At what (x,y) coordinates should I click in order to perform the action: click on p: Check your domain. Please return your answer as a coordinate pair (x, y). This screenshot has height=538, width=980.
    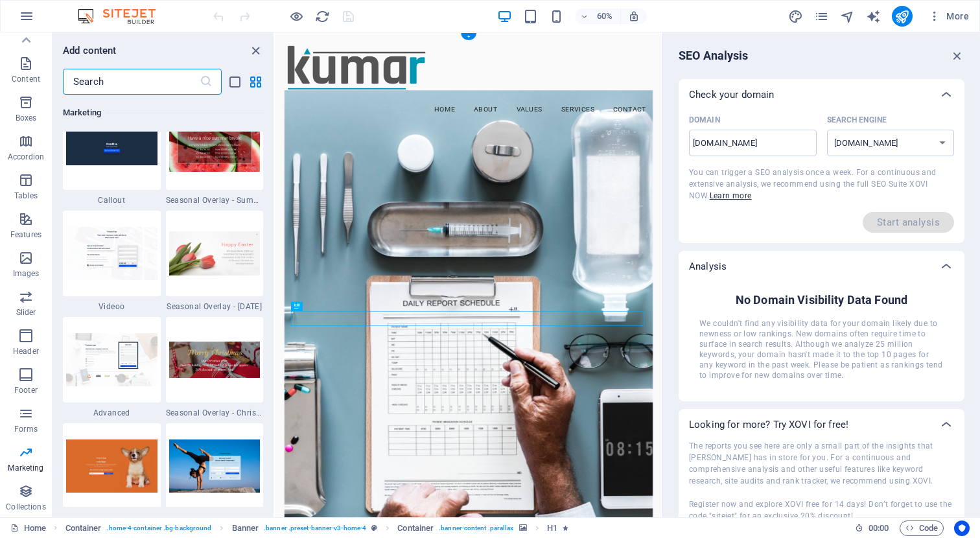
    Looking at the image, I should click on (731, 94).